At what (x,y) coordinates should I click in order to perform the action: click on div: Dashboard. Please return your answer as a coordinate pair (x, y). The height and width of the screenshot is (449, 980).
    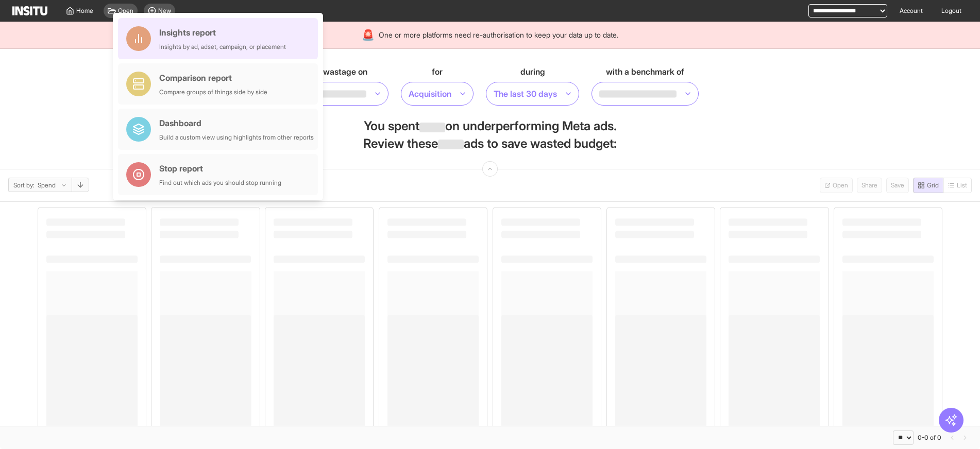
    Looking at the image, I should click on (236, 123).